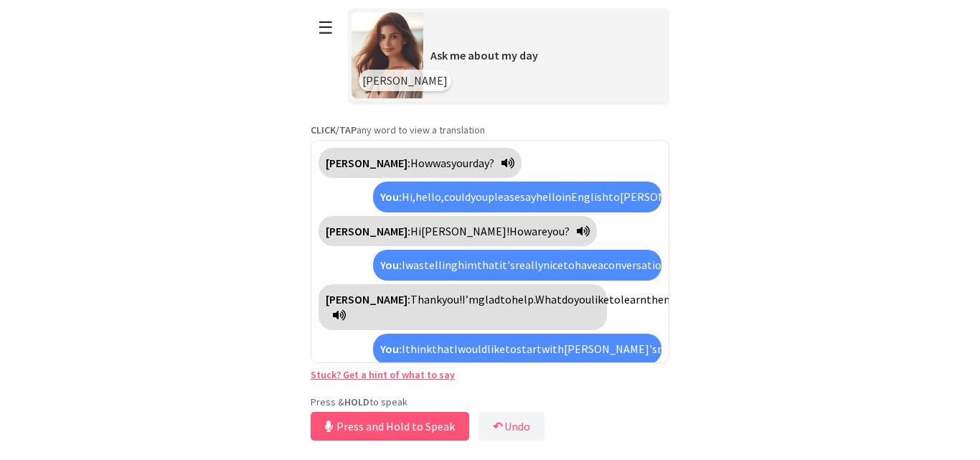  I want to click on span: him, so click(467, 265).